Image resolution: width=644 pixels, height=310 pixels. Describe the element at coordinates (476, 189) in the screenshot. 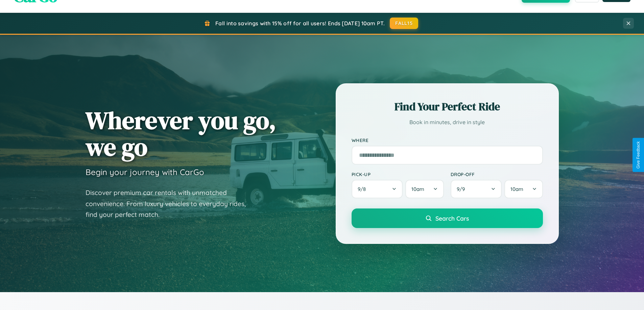

I see `button: 9/9` at that location.